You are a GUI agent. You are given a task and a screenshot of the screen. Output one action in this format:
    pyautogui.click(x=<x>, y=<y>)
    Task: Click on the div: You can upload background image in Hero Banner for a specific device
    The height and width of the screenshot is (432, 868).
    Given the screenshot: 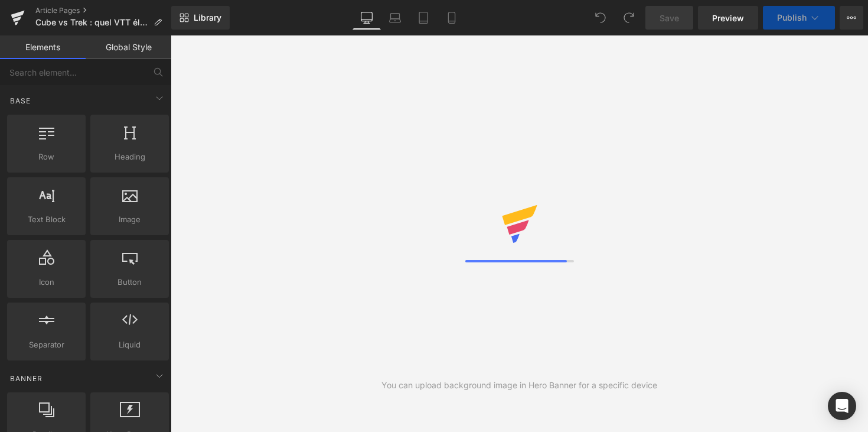 What is the action you would take?
    pyautogui.click(x=519, y=385)
    